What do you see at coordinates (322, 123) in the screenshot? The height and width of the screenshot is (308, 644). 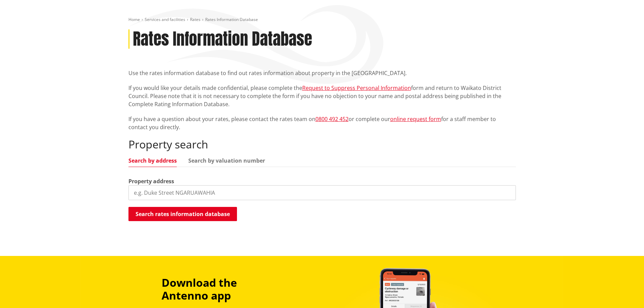 I see `p: If you have a question about your rates, please contact the rates team on or complete our for a s...` at bounding box center [322, 123].